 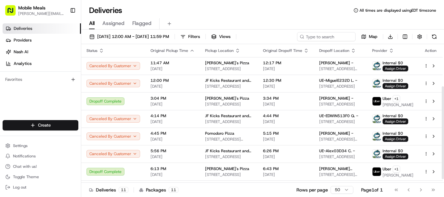 What do you see at coordinates (286, 63) in the screenshot?
I see `span: 12:17 PM` at bounding box center [286, 63].